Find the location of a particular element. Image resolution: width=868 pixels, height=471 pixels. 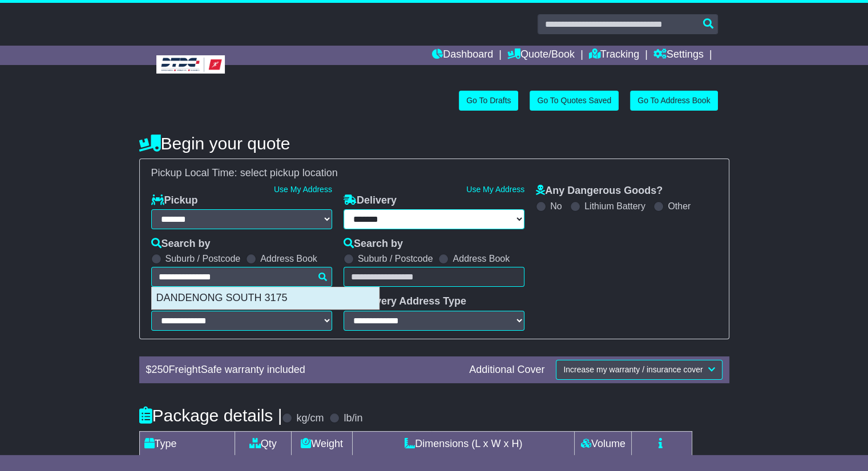

label: Delivery Address Type is located at coordinates (404, 301).